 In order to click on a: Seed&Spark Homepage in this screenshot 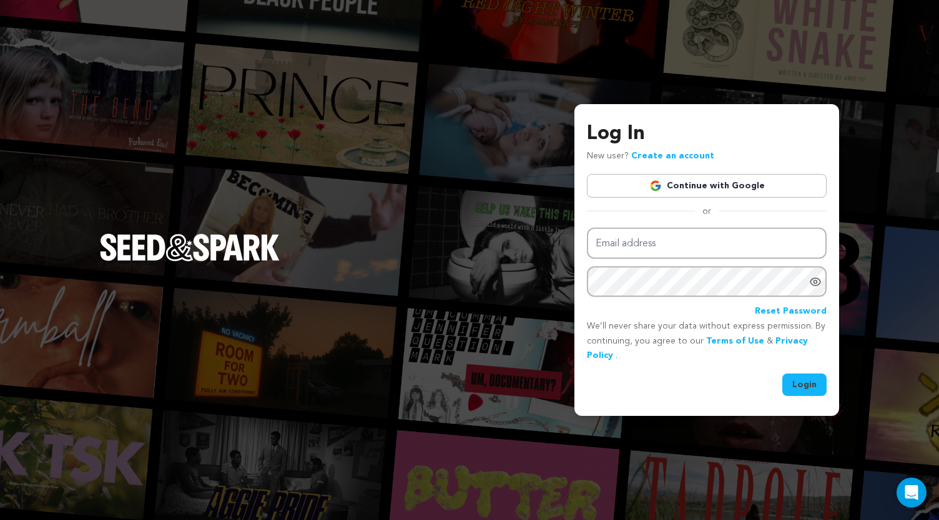, I will do `click(190, 260)`.